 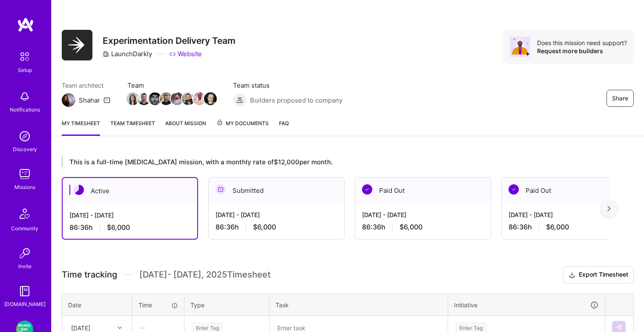 What do you see at coordinates (526, 305) in the screenshot?
I see `div: Initiative` at bounding box center [526, 305].